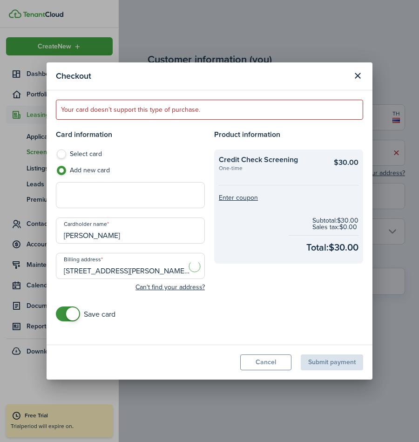 The height and width of the screenshot is (442, 419). I want to click on button: Cancel, so click(266, 363).